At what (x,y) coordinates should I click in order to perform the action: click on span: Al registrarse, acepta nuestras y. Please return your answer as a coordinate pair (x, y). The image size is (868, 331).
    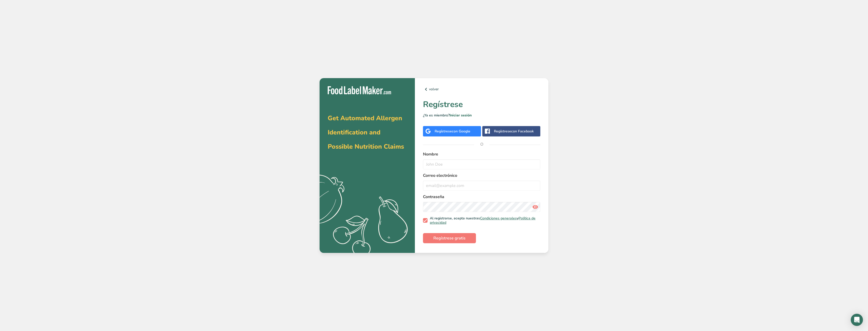
    Looking at the image, I should click on (483, 220).